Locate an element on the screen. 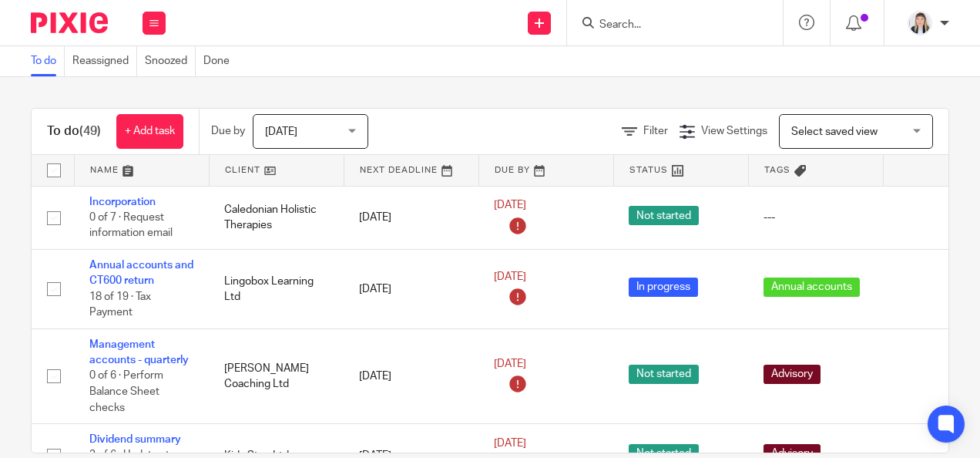 This screenshot has height=458, width=980. a: Management accounts - quarterly is located at coordinates (139, 352).